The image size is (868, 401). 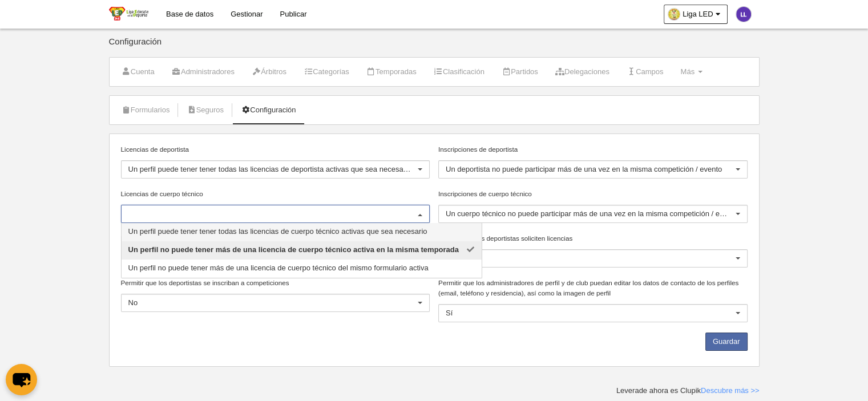 What do you see at coordinates (727, 341) in the screenshot?
I see `button: Guardar` at bounding box center [727, 341].